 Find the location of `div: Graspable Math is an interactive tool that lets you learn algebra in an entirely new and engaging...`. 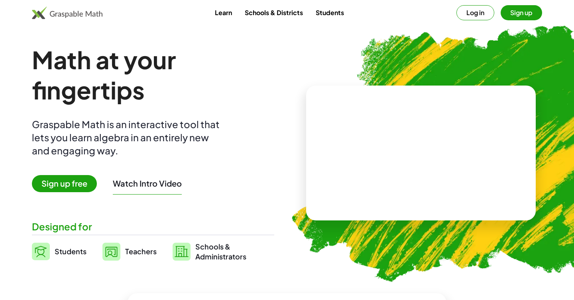

div: Graspable Math is an interactive tool that lets you learn algebra in an entirely new and engaging... is located at coordinates (128, 137).